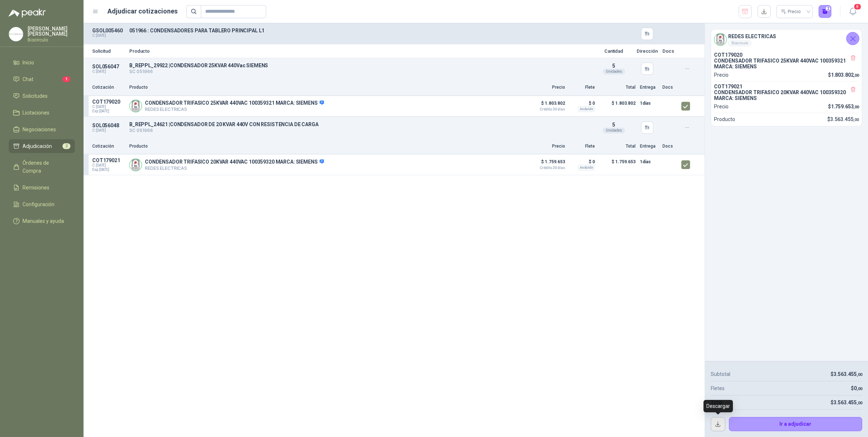  What do you see at coordinates (28, 79) in the screenshot?
I see `span: Chat` at bounding box center [28, 79].